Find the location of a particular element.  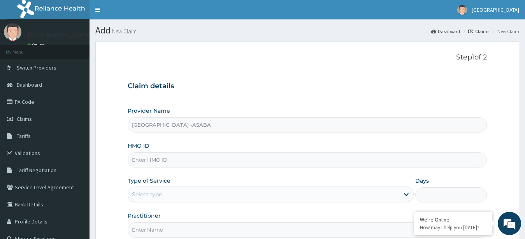

a: Claims is located at coordinates (479, 31).